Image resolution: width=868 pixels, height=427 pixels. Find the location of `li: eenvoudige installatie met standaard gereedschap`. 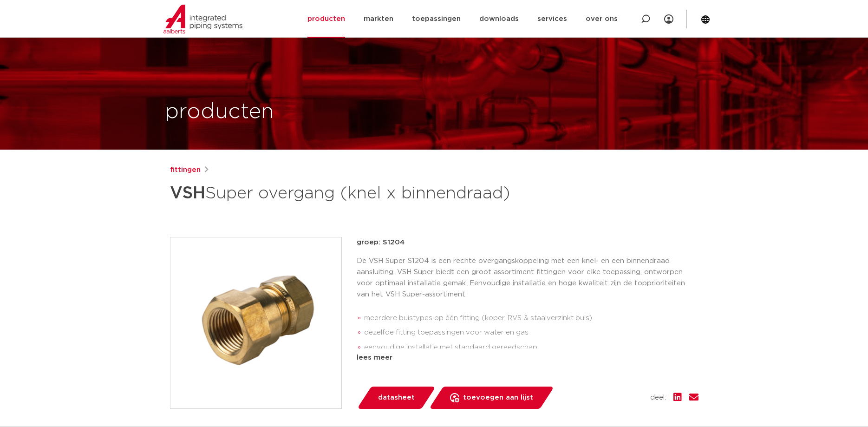

li: eenvoudige installatie met standaard gereedschap is located at coordinates (531, 347).